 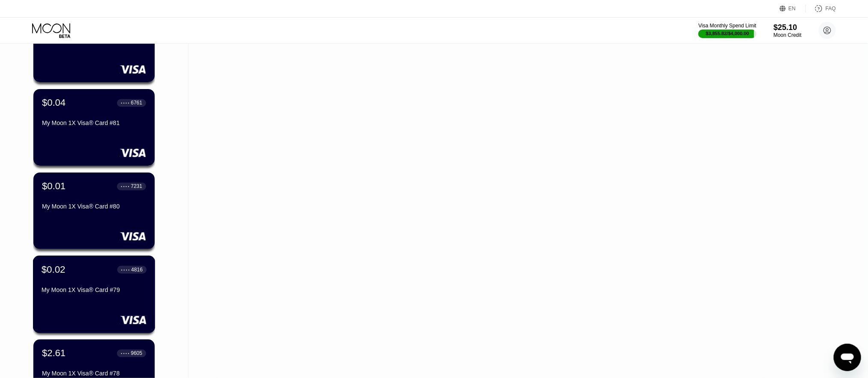 What do you see at coordinates (94, 294) in the screenshot?
I see `div: $0.02● ● ● ●4816My Moon 1X Visa® Card #79` at bounding box center [94, 294].